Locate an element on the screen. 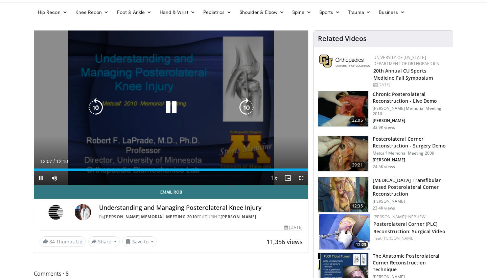  span: 29:21 is located at coordinates (358, 165).